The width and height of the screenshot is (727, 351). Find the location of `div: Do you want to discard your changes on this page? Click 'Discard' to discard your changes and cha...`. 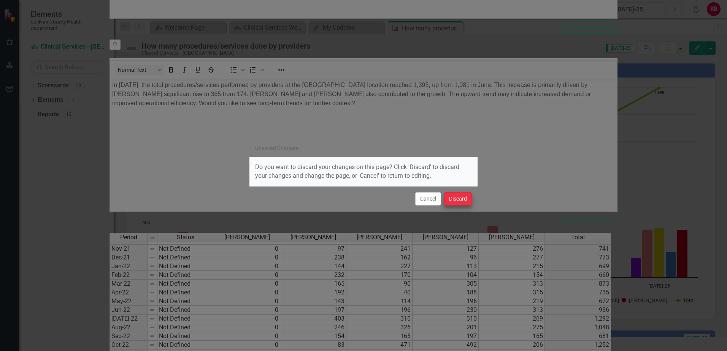

div: Do you want to discard your changes on this page? Click 'Discard' to discard your changes and cha... is located at coordinates (363, 172).